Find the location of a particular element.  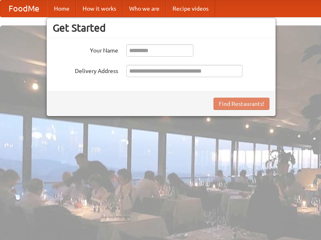

h3: Get Started is located at coordinates (161, 28).